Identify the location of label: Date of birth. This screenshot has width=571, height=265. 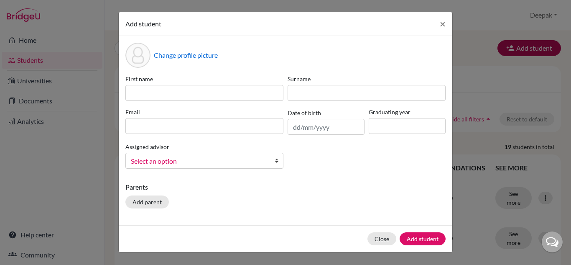
(305, 113).